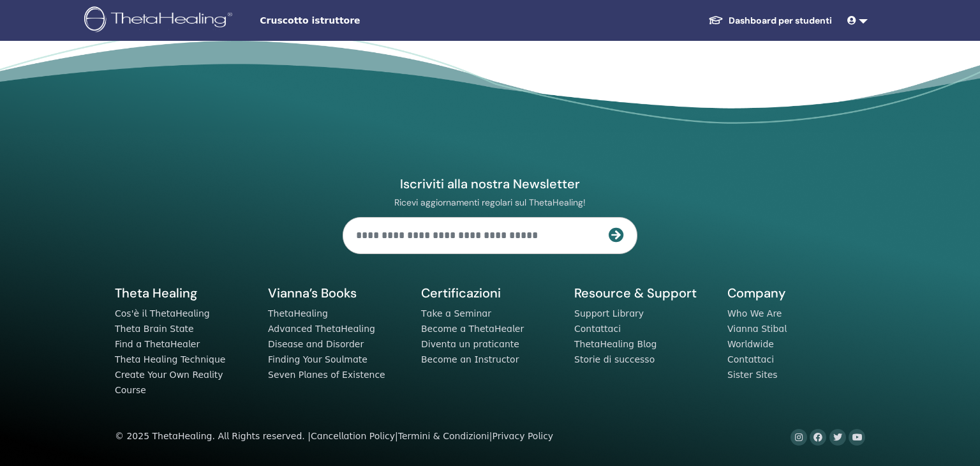  What do you see at coordinates (353, 436) in the screenshot?
I see `a: Cancellation Policy` at bounding box center [353, 436].